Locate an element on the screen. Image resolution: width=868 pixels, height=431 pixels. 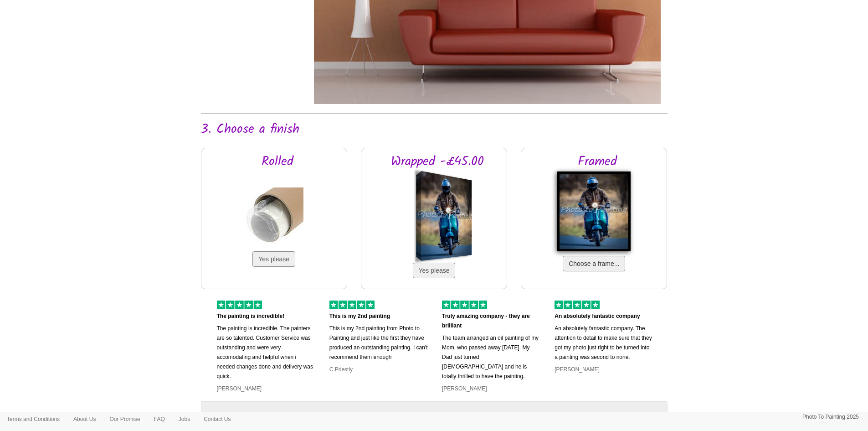
button: Choose a frame... is located at coordinates (594, 263).